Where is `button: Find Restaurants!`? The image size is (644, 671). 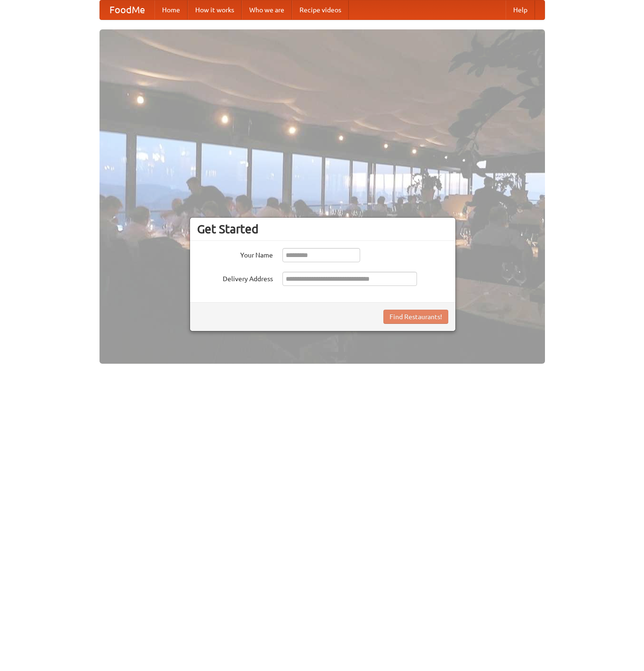
button: Find Restaurants! is located at coordinates (415, 317).